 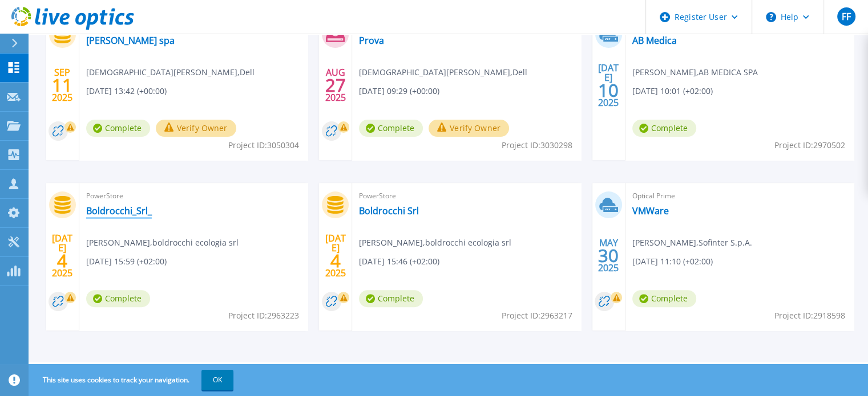 What do you see at coordinates (740, 196) in the screenshot?
I see `span: Optical Prime` at bounding box center [740, 196].